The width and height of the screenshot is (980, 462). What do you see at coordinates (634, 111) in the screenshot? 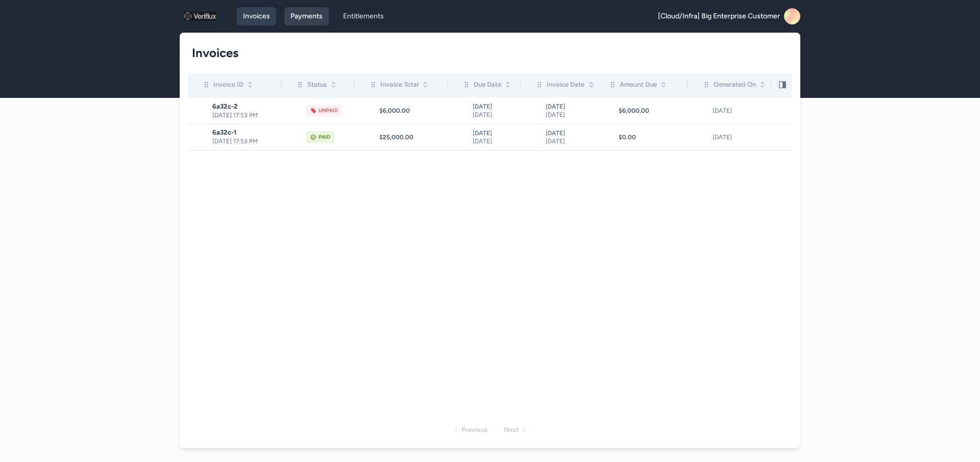
I see `span: $6,000.00` at bounding box center [634, 111].